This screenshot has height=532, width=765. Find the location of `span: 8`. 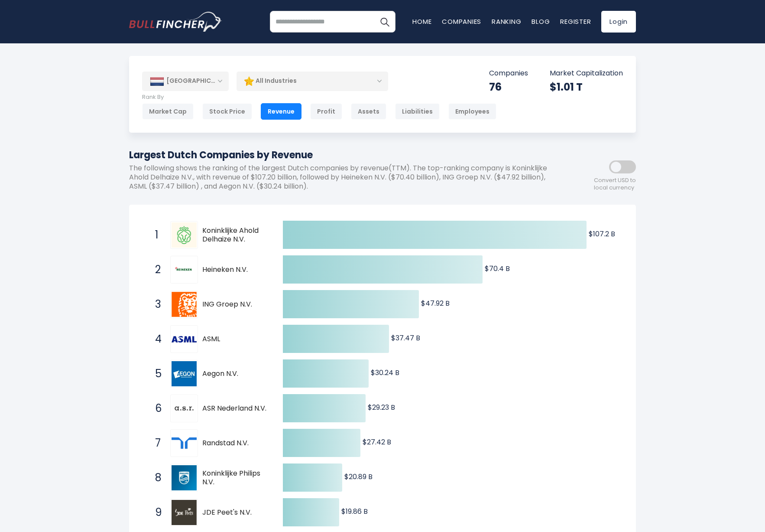

span: 8 is located at coordinates (155, 477).